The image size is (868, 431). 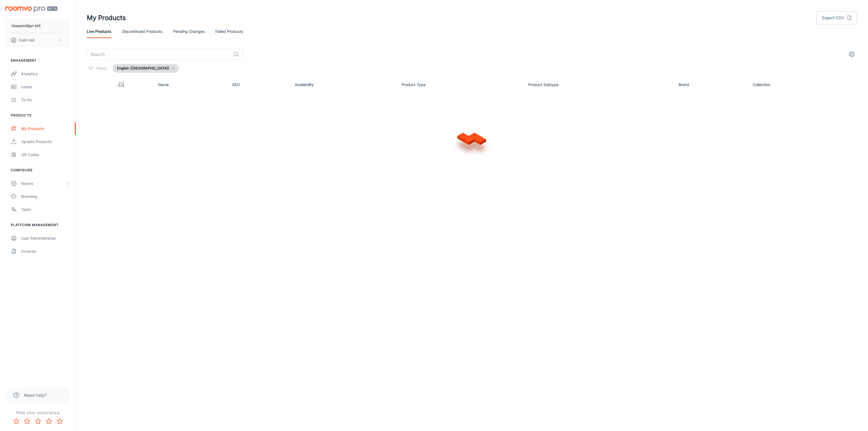 I want to click on div: Rooms, so click(x=43, y=183).